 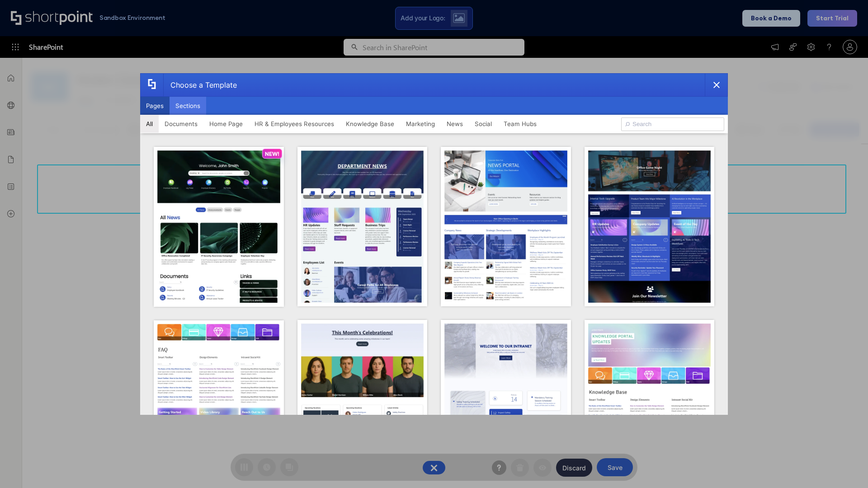 I want to click on button: Pages, so click(x=155, y=105).